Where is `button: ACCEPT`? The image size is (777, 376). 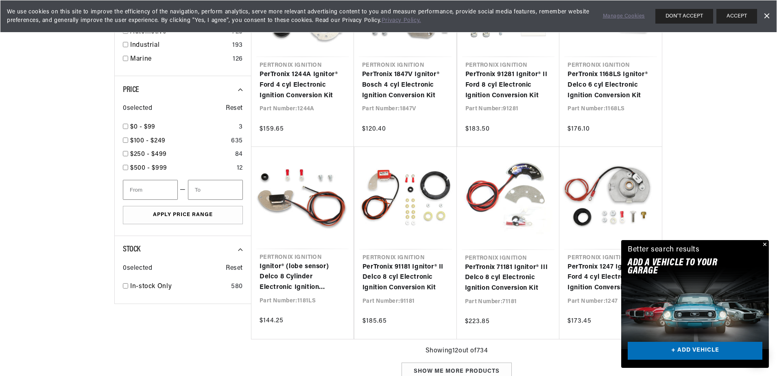 button: ACCEPT is located at coordinates (737, 16).